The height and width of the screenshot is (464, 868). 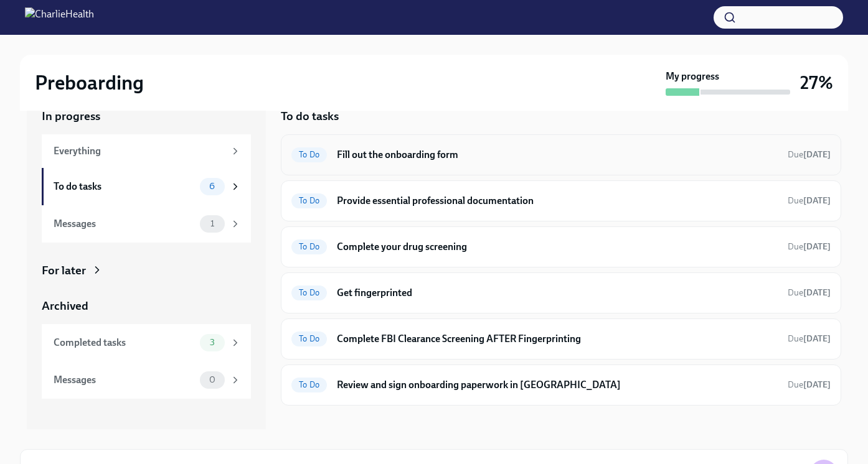 What do you see at coordinates (124, 186) in the screenshot?
I see `div: To do tasks` at bounding box center [124, 186].